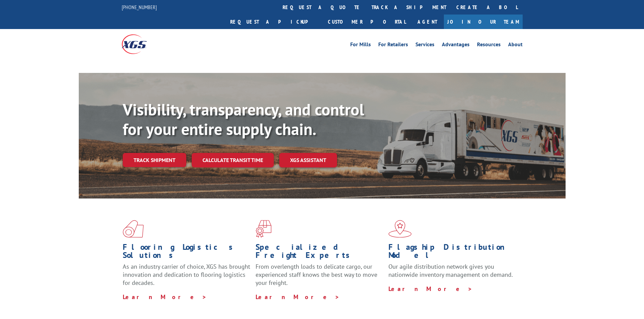 The height and width of the screenshot is (319, 644). What do you see at coordinates (393, 45) in the screenshot?
I see `a: For Retailers` at bounding box center [393, 45].